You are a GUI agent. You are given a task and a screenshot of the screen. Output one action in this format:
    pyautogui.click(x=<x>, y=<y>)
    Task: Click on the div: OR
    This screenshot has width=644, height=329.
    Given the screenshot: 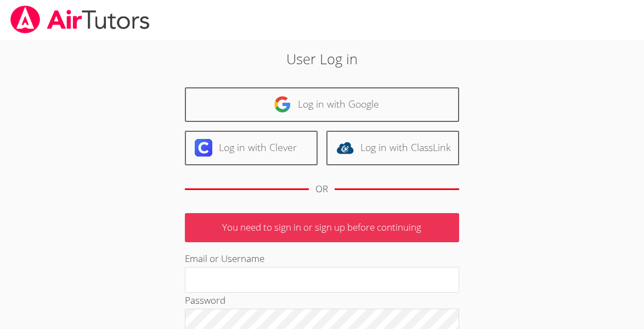 What is the action you would take?
    pyautogui.click(x=321, y=189)
    